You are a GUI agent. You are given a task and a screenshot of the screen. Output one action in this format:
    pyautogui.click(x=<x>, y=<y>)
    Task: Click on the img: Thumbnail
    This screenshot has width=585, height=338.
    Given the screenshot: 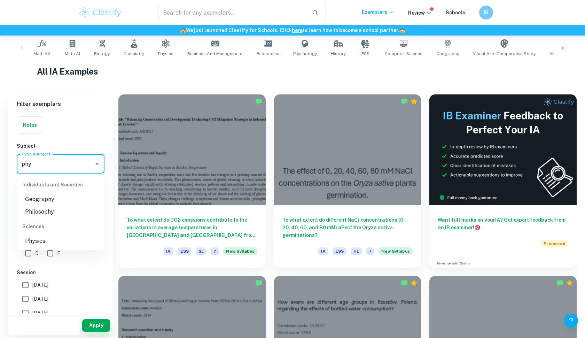 What is the action you would take?
    pyautogui.click(x=503, y=149)
    